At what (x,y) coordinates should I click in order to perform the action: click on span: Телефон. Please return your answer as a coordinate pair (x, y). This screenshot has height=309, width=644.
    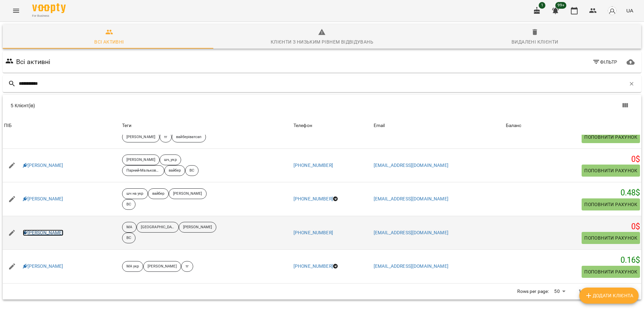
    Looking at the image, I should click on (332, 126).